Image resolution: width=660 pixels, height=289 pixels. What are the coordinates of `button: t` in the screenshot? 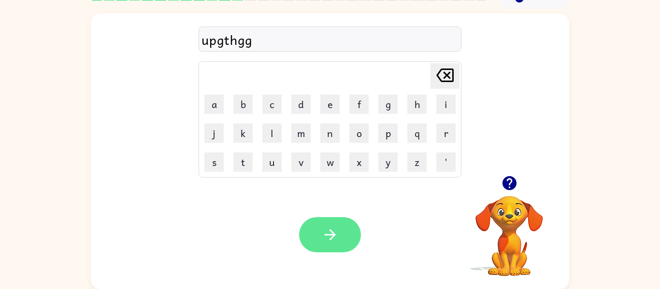 It's located at (243, 162).